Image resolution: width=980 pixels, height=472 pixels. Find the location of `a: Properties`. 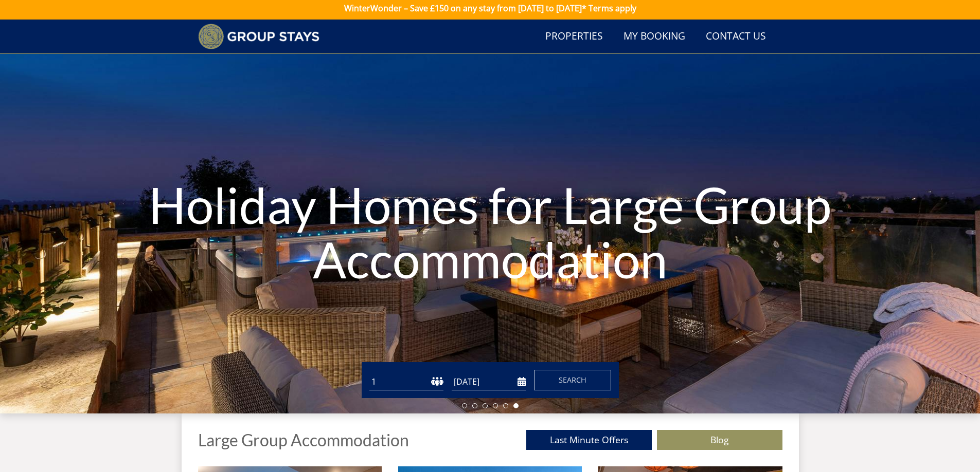

a: Properties is located at coordinates (574, 36).